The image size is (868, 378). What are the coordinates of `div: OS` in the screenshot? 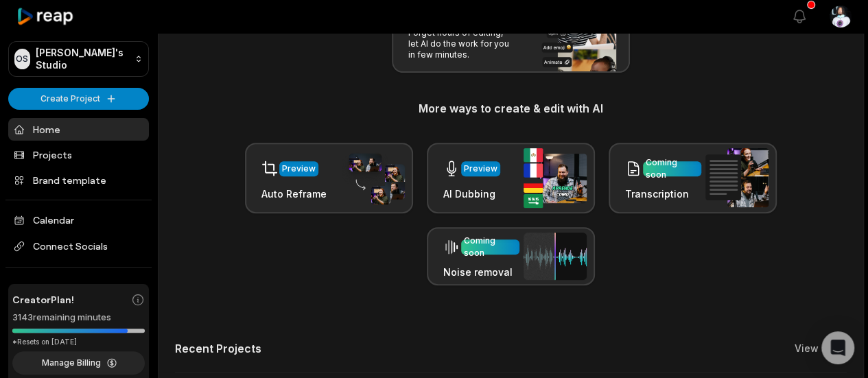 It's located at (22, 59).